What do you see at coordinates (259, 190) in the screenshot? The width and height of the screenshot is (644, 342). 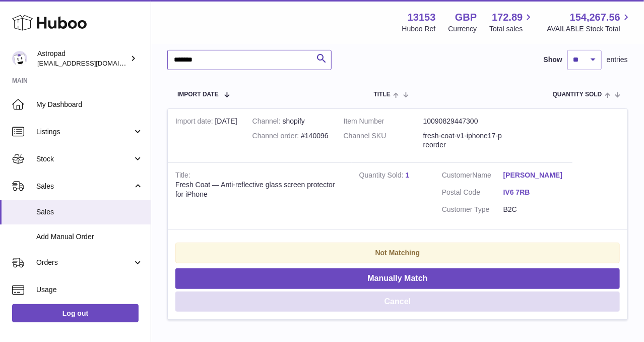 I see `div: Fresh Coat — Anti-reflective glass screen protector for iPhone` at bounding box center [259, 190].